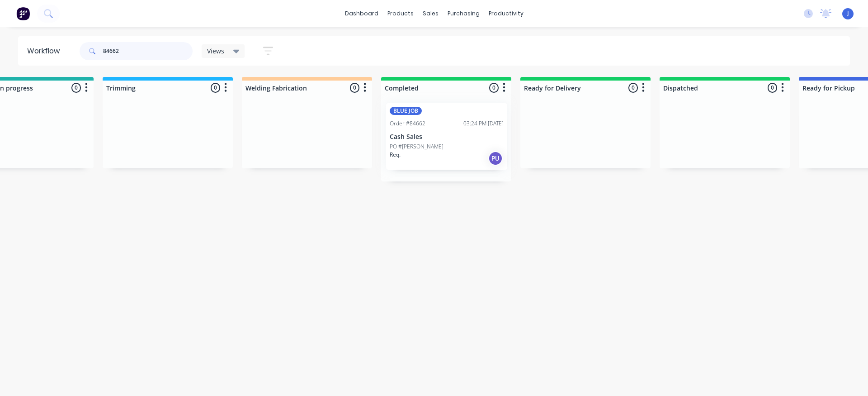 The width and height of the screenshot is (868, 396). What do you see at coordinates (401, 14) in the screenshot?
I see `div: products` at bounding box center [401, 14].